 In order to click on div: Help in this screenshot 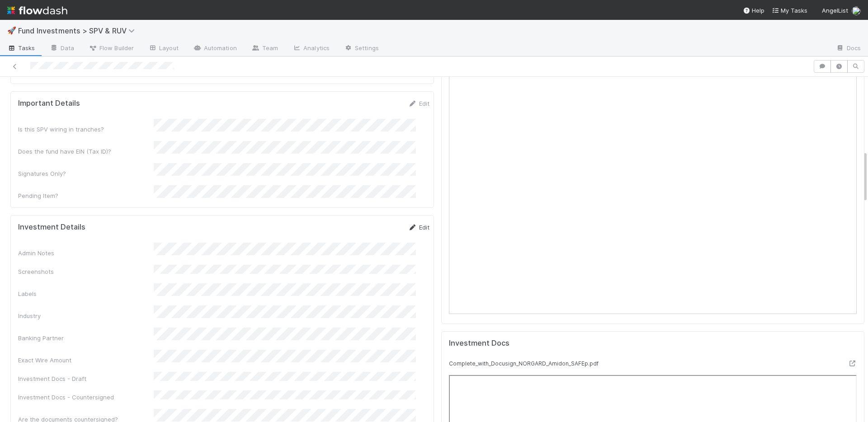, I will do `click(754, 11)`.